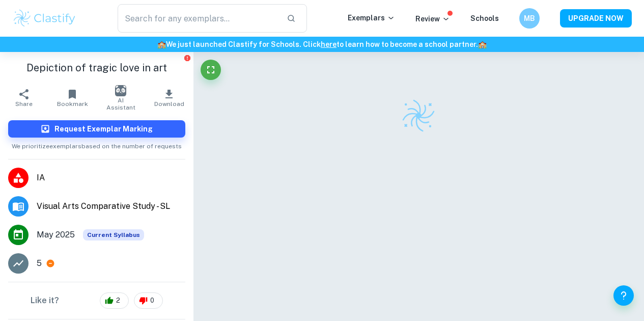  I want to click on button: Request Exemplar Marking, so click(96, 129).